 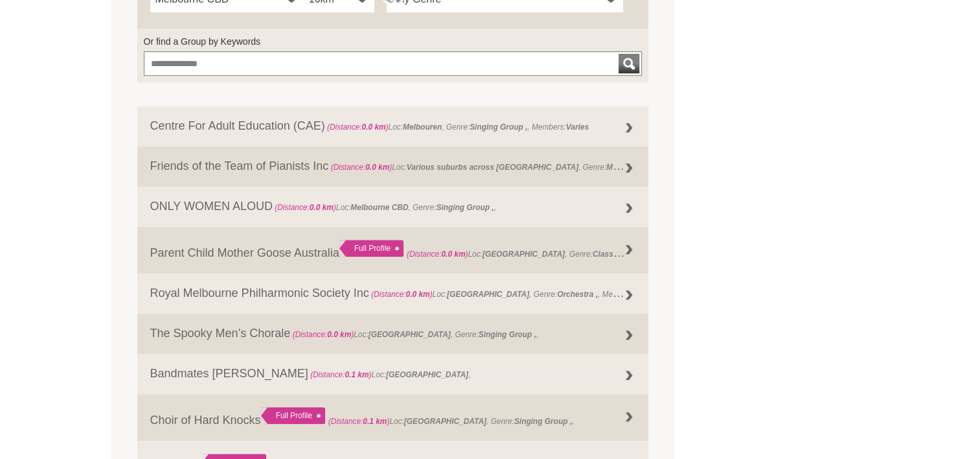 I want to click on strong: Orchestra ,, so click(x=578, y=294).